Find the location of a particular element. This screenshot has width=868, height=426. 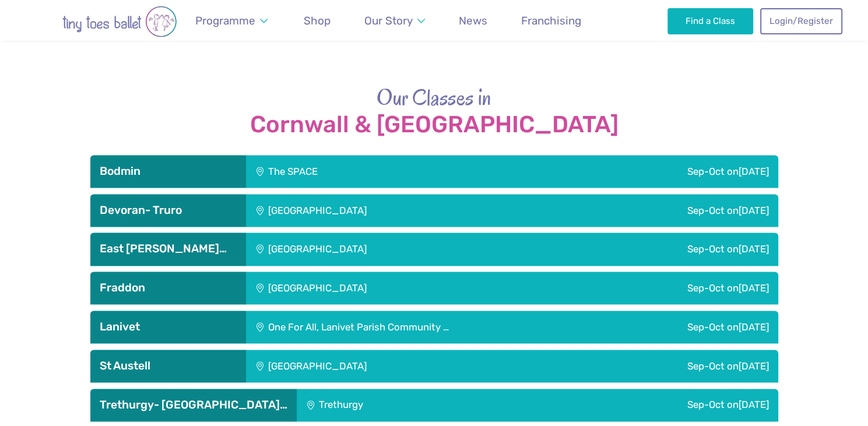

a: Franchising is located at coordinates (552, 21).